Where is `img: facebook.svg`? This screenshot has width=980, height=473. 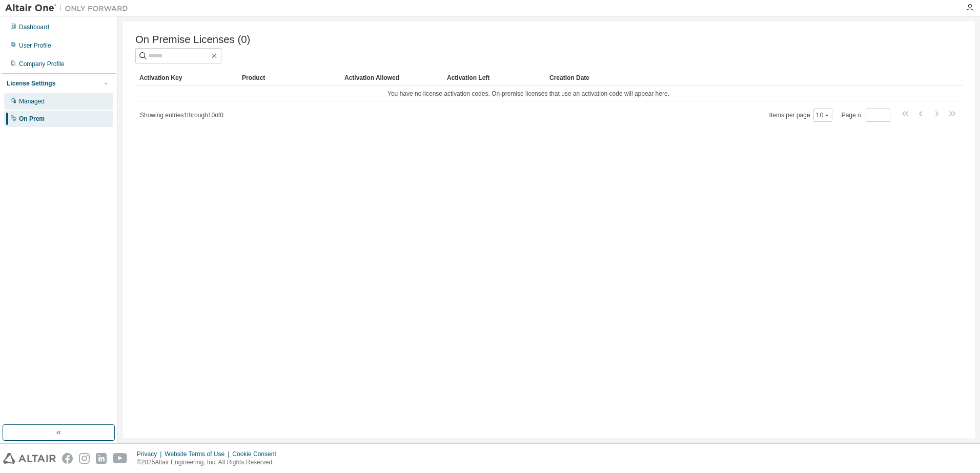 img: facebook.svg is located at coordinates (67, 458).